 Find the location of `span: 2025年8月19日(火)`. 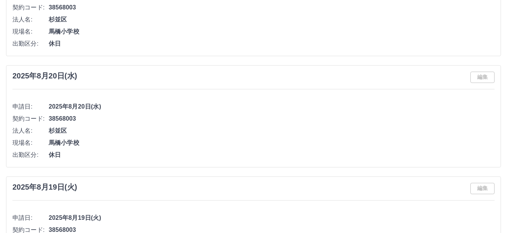

span: 2025年8月19日(火) is located at coordinates (272, 218).